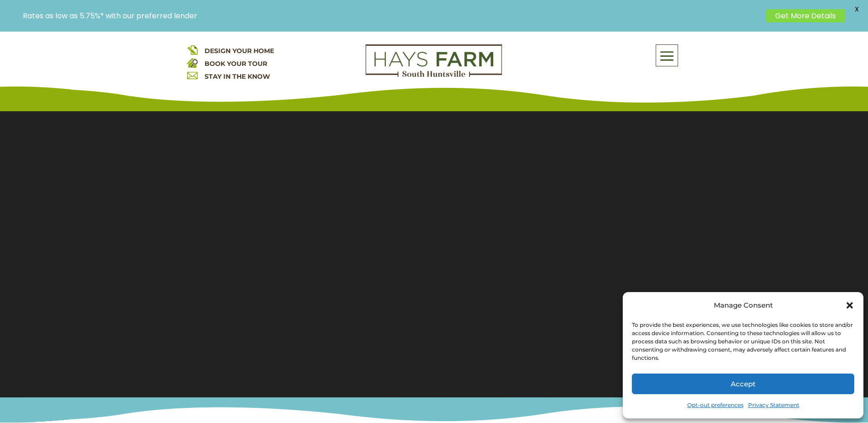 This screenshot has height=423, width=868. I want to click on a: DESIGN YOUR HOME, so click(240, 51).